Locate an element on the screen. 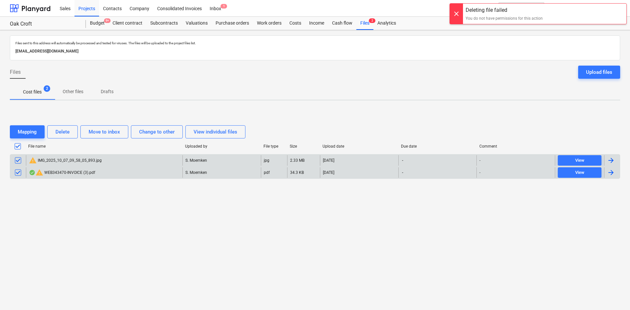  div: Move to inbox is located at coordinates (104, 132).